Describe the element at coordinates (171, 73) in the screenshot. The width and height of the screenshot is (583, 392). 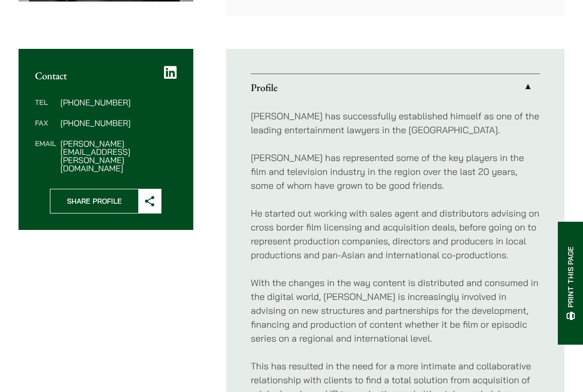
I see `a: LinkedIn` at that location.